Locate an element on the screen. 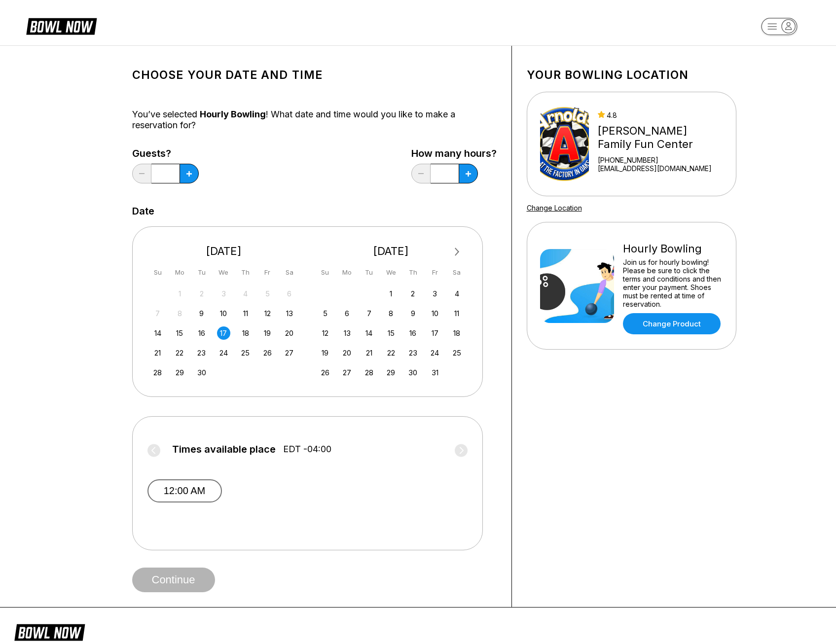 The width and height of the screenshot is (836, 644). div: Not available Friday, September 5th, 2025 is located at coordinates (267, 294).